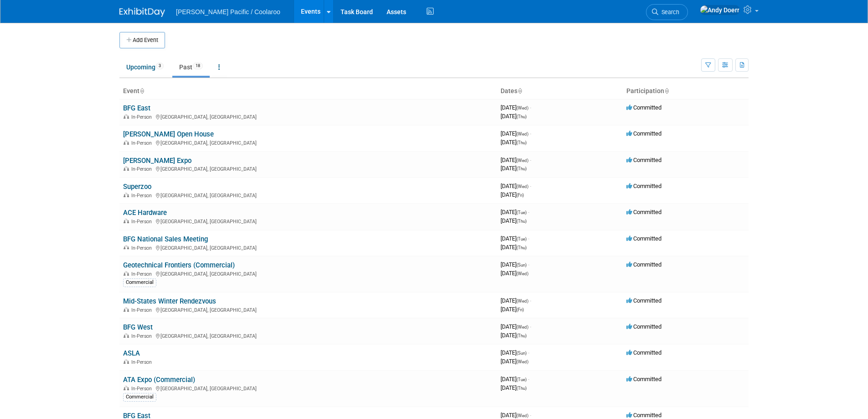 The image size is (868, 419). What do you see at coordinates (179, 265) in the screenshot?
I see `a: Geotechnical Frontiers (Commercial)` at bounding box center [179, 265].